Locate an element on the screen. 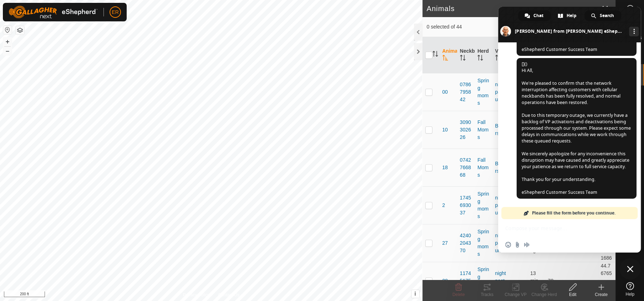 This screenshot has height=301, width=644. span: Search is located at coordinates (606, 16).